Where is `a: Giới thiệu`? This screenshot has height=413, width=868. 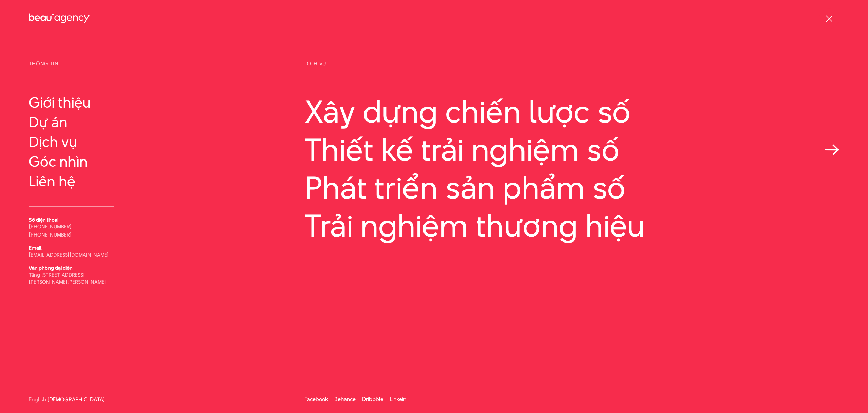 a: Giới thiệu is located at coordinates (71, 103).